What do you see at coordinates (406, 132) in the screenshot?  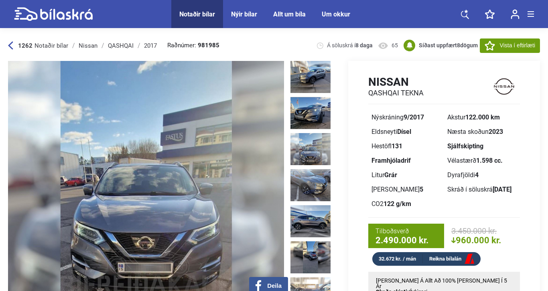 I see `div: Eldsneyti` at bounding box center [406, 132].